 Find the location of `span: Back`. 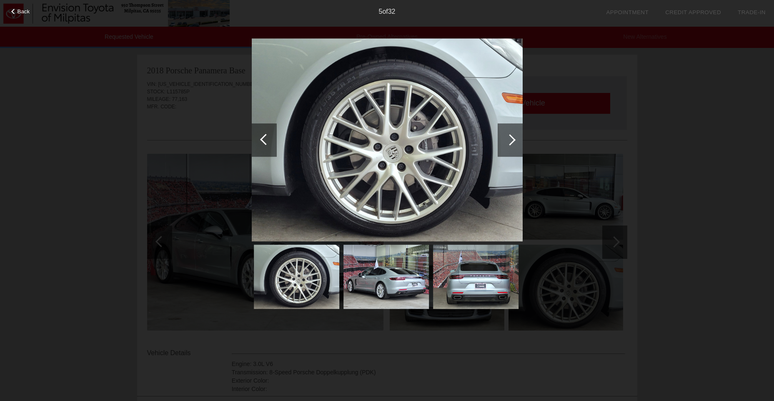

span: Back is located at coordinates (24, 11).